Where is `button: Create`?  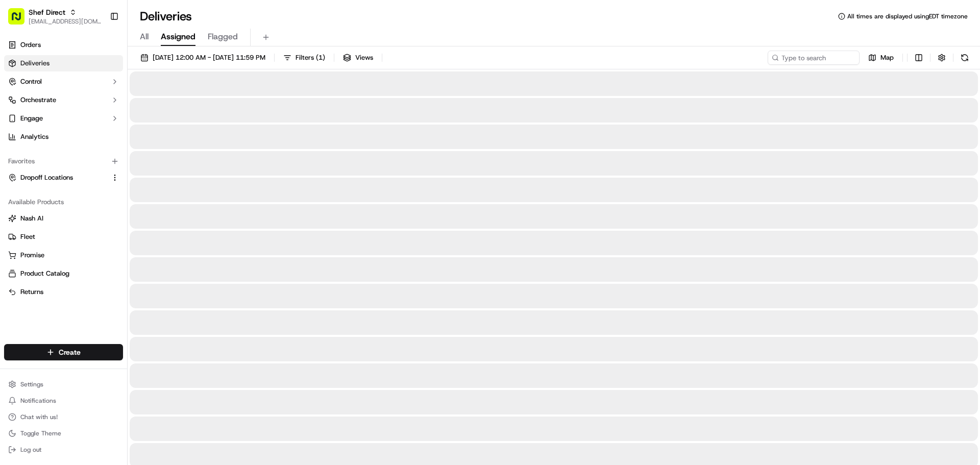 button: Create is located at coordinates (63, 352).